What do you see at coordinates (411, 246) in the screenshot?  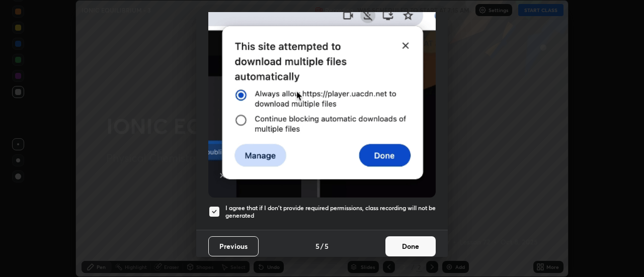 I see `button: Done` at bounding box center [411, 246].